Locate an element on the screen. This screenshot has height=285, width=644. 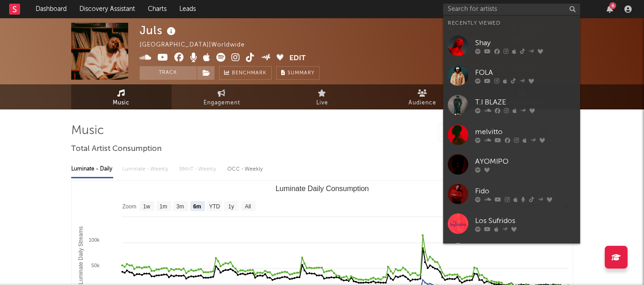
span: Engagement is located at coordinates (222, 103).